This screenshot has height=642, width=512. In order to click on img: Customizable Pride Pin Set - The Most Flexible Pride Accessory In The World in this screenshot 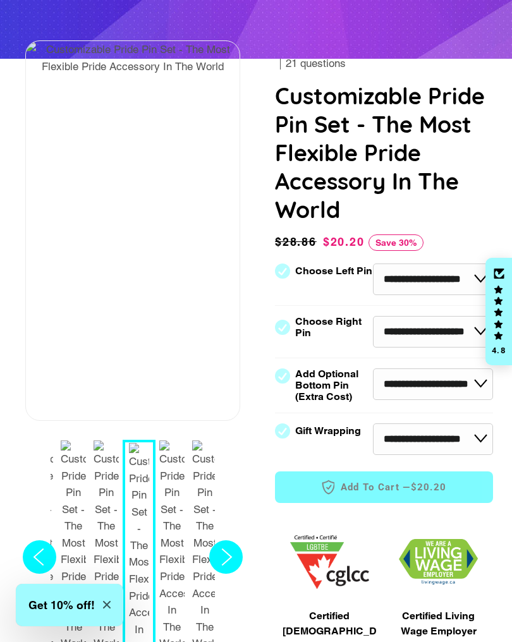, I will do `click(133, 58)`.